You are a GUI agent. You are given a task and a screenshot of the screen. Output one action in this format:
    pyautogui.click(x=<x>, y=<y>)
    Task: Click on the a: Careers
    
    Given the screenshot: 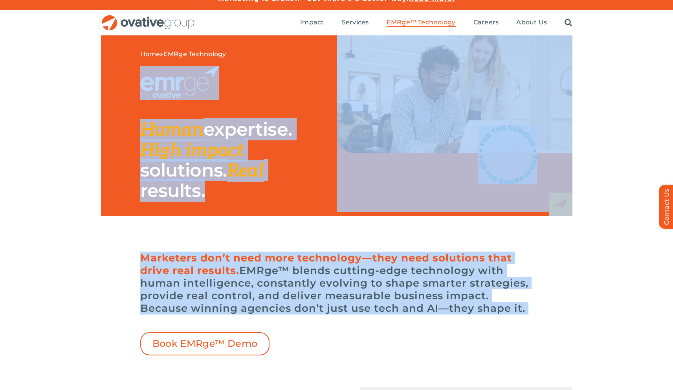 What is the action you would take?
    pyautogui.click(x=486, y=23)
    